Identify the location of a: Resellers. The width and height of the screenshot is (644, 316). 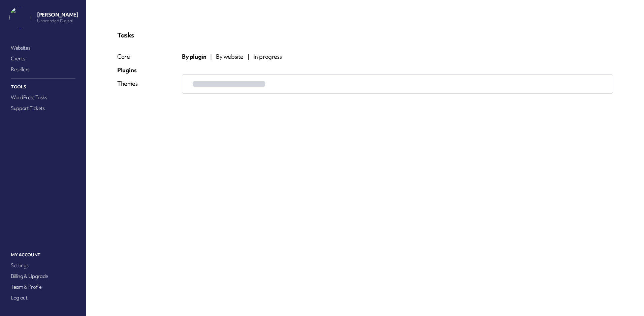
(43, 69).